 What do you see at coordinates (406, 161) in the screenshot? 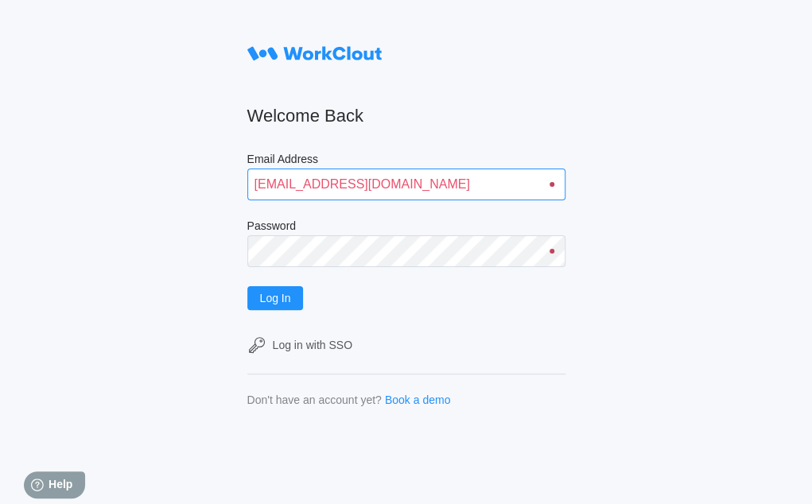
I see `label: Email Address` at bounding box center [406, 161].